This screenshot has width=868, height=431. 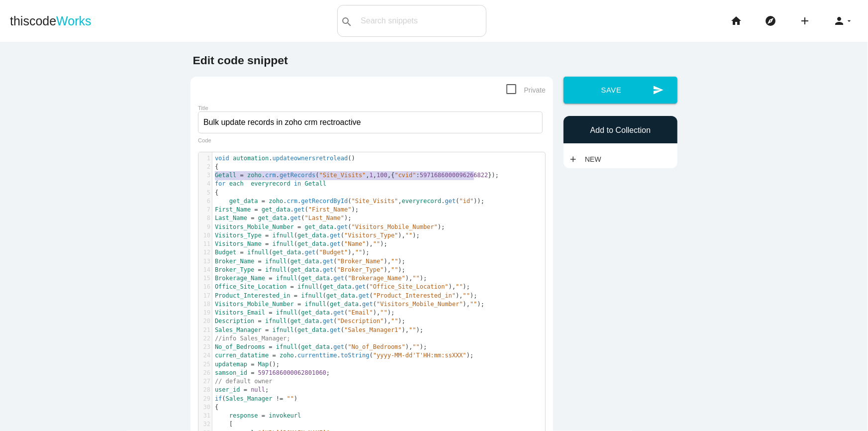 I want to click on a: addNew, so click(x=587, y=159).